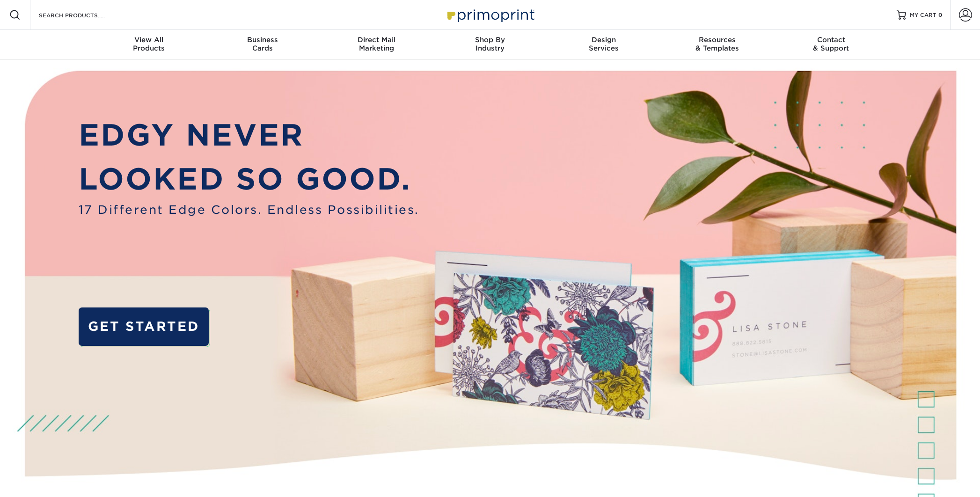 Image resolution: width=980 pixels, height=497 pixels. Describe the element at coordinates (263, 45) in the screenshot. I see `a: BusinessCards` at that location.